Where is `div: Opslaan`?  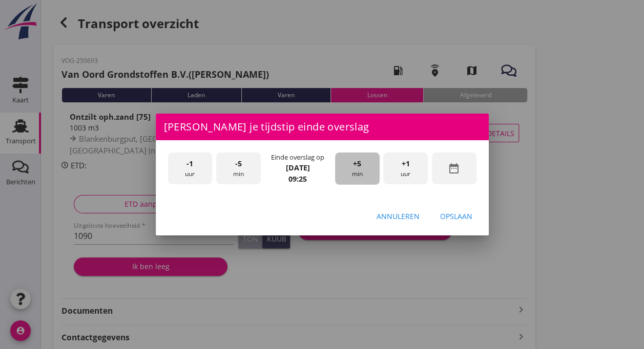
div: Opslaan is located at coordinates (456, 216).